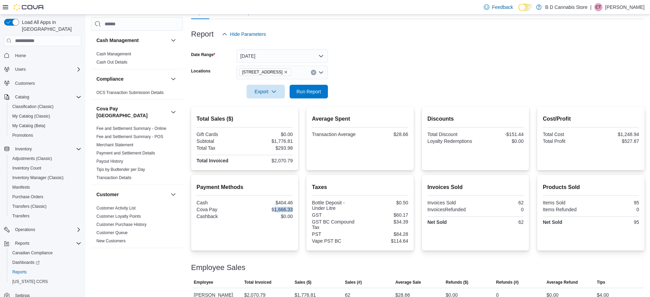  What do you see at coordinates (21, 187) in the screenshot?
I see `a: Manifests` at bounding box center [21, 187].